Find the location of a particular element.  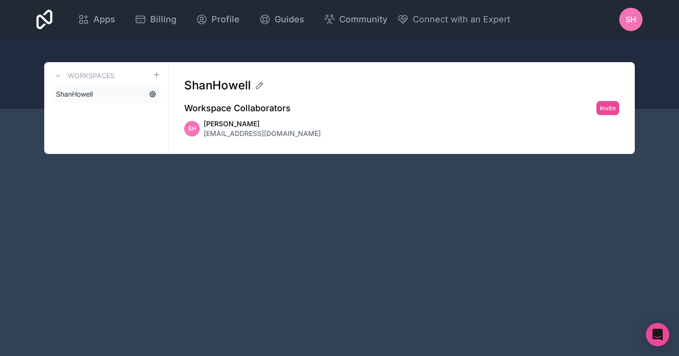

button: Invite is located at coordinates (607, 108).